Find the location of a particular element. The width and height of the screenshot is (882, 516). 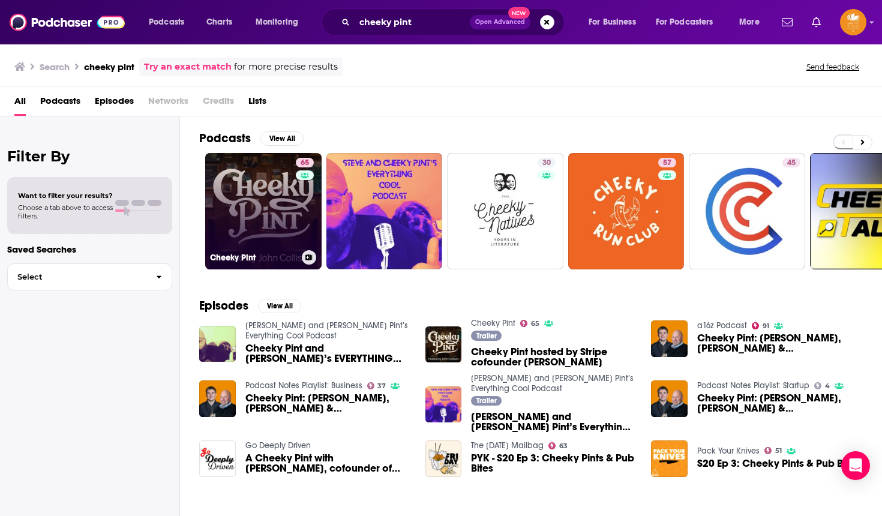

a: a16z Podcast is located at coordinates (722, 325).